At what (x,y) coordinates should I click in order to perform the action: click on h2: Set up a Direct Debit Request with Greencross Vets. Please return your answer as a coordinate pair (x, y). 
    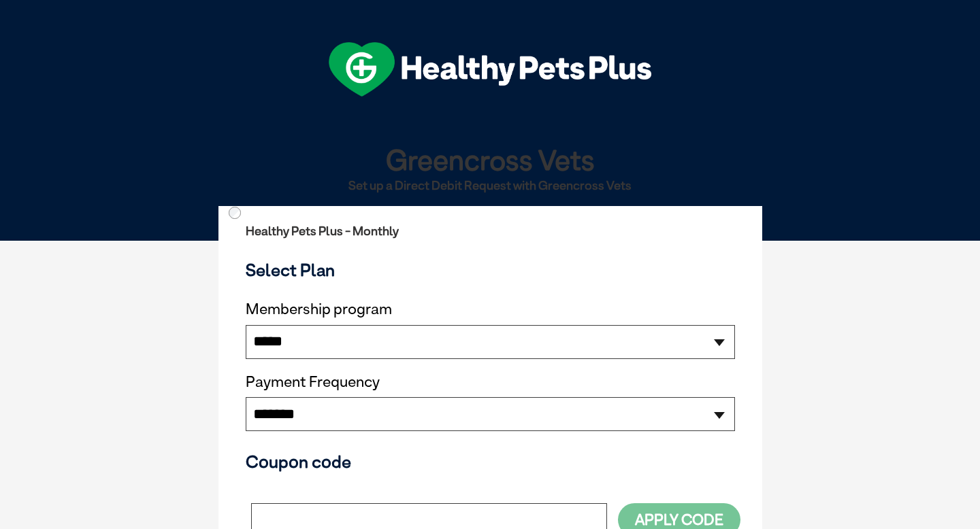
    Looking at the image, I should click on (490, 186).